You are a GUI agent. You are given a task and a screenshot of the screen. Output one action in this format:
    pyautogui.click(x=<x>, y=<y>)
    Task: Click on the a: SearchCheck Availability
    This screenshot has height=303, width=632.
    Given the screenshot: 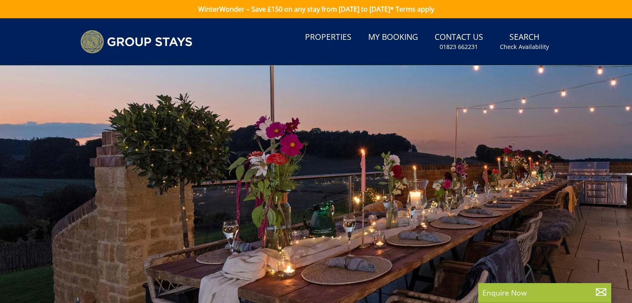 What is the action you would take?
    pyautogui.click(x=525, y=42)
    